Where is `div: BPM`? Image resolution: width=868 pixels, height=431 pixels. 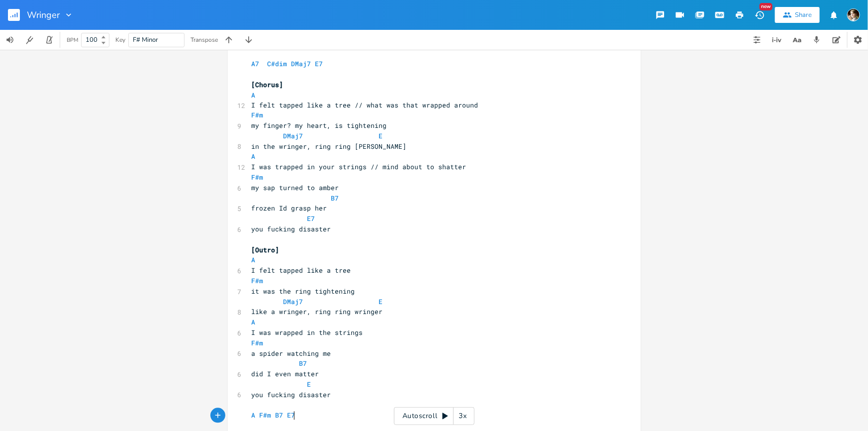
div: BPM is located at coordinates (72, 40).